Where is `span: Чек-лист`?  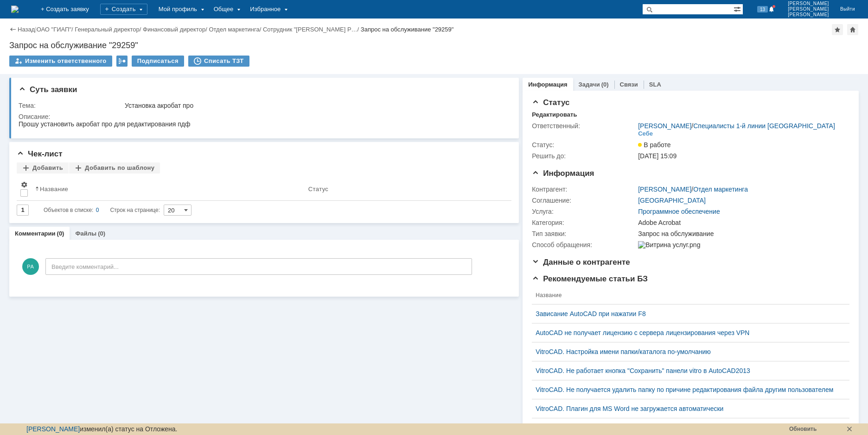
span: Чек-лист is located at coordinates (40, 154).